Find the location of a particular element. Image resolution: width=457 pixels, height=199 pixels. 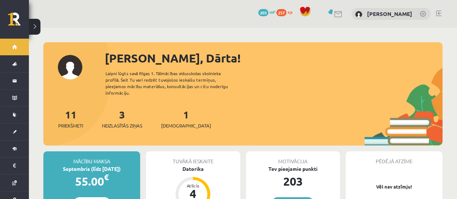

a: 203 mP is located at coordinates (267, 12).